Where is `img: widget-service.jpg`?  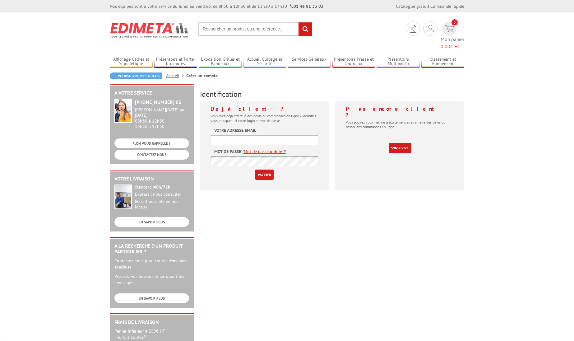
img: widget-service.jpg is located at coordinates (123, 111).